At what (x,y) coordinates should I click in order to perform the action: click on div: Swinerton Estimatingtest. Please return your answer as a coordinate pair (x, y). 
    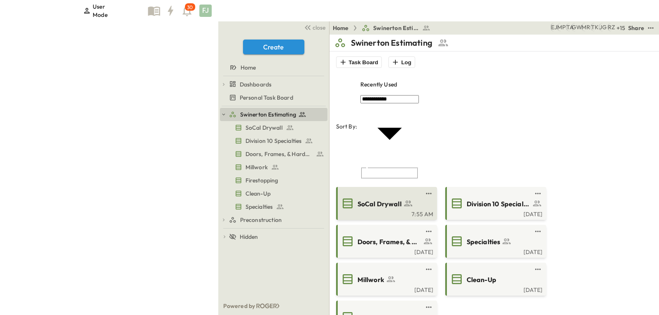
    Looking at the image, I should click on (273, 114).